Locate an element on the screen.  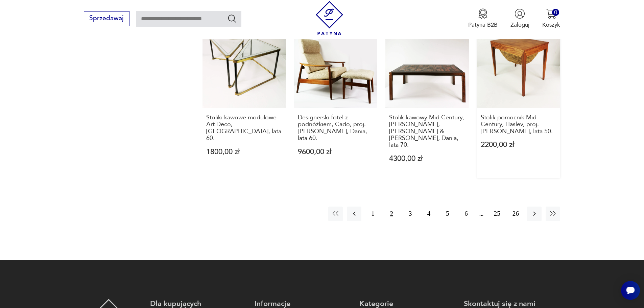
button: 5 is located at coordinates (447, 214).